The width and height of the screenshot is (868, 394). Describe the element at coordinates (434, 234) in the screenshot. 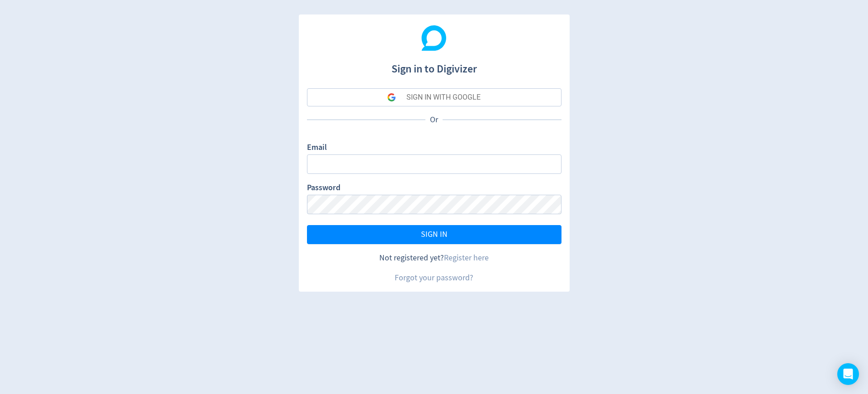

I see `button: SIGN IN` at that location.